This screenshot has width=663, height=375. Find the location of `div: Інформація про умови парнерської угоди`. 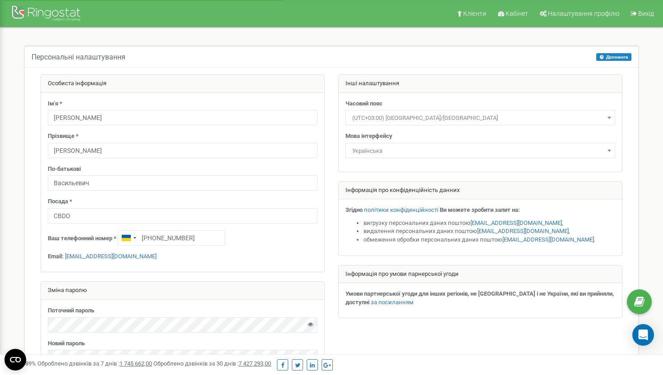

div: Інформація про умови парнерської угоди is located at coordinates (480, 274).